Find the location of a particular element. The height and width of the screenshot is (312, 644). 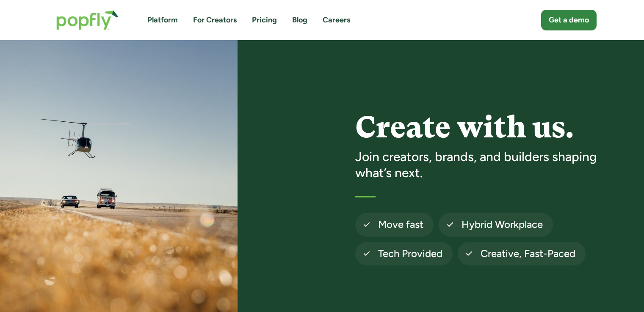

h3: Join creators, brands, and builders shaping what’s next. is located at coordinates (483, 165).